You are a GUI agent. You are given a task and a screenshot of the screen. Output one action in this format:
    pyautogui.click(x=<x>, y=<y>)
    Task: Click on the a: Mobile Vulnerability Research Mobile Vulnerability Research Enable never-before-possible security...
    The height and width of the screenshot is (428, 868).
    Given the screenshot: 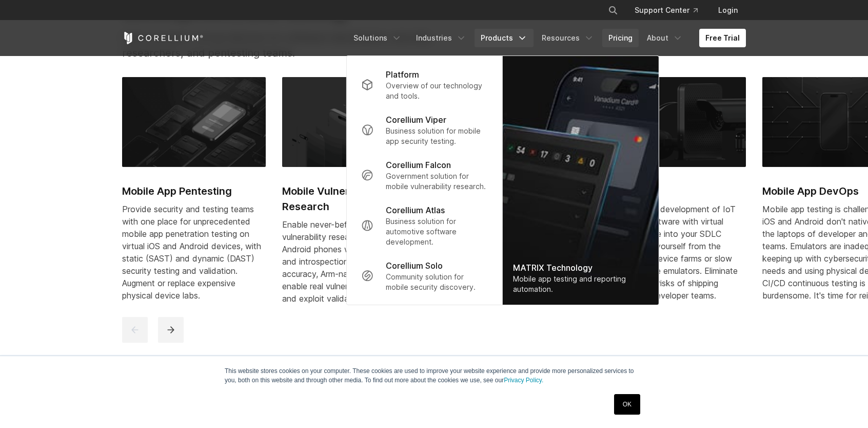 What is the action you would take?
    pyautogui.click(x=354, y=197)
    